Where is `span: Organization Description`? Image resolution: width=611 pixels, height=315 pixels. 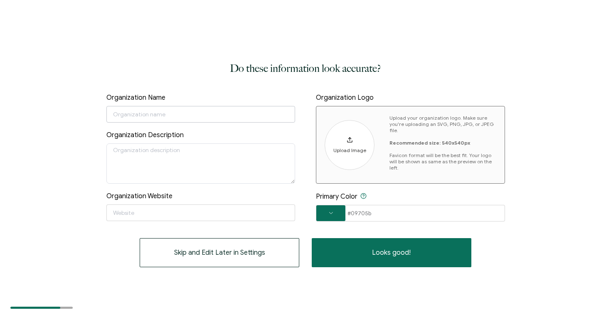
span: Organization Description is located at coordinates (145, 135).